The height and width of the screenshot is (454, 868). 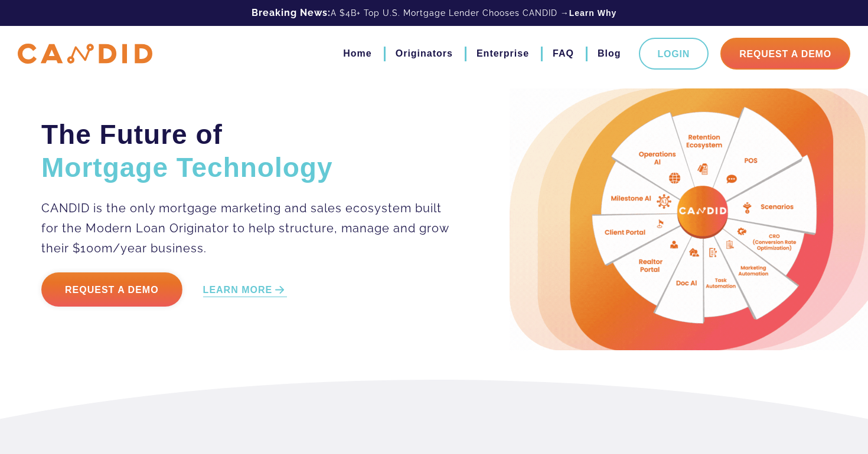 What do you see at coordinates (291, 12) in the screenshot?
I see `b: Breaking News:` at bounding box center [291, 12].